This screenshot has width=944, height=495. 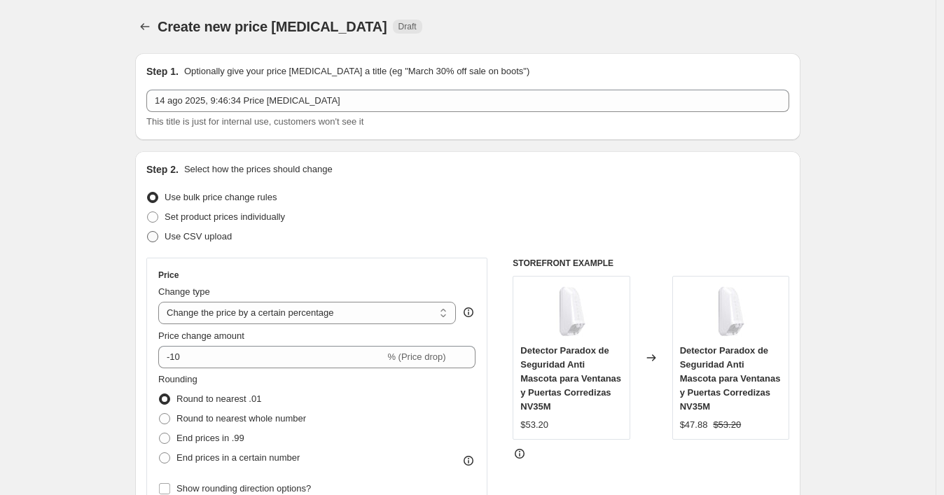 I want to click on span: Price change amount, so click(x=201, y=336).